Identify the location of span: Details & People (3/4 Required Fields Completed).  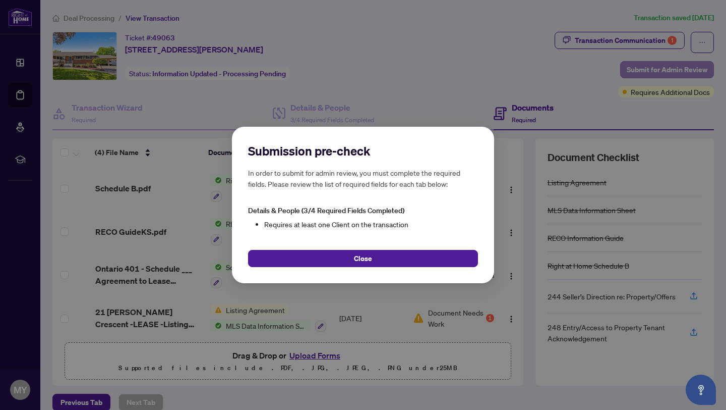
(326, 210).